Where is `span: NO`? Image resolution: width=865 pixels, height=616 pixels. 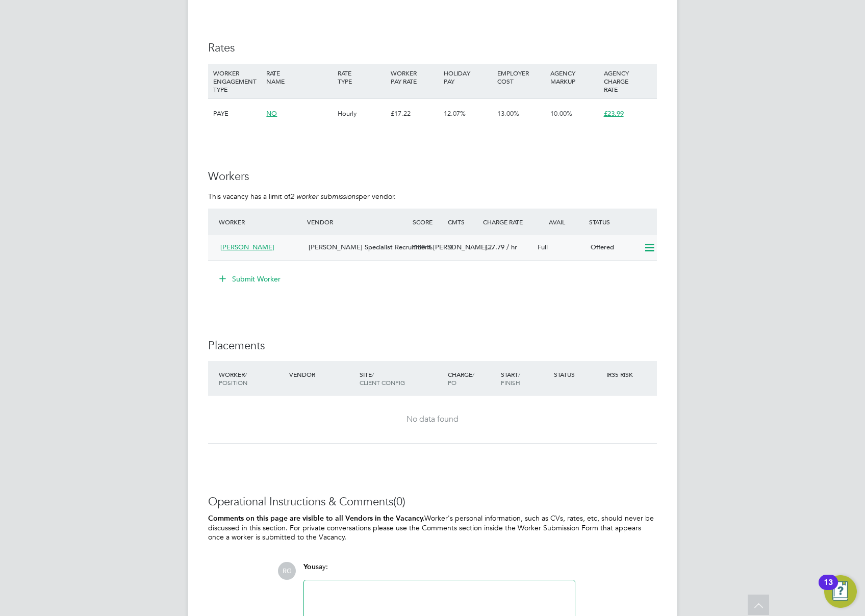
span: NO is located at coordinates (271, 113).